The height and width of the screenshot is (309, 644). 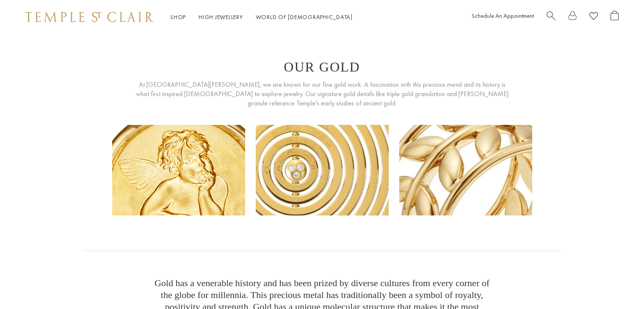 What do you see at coordinates (178, 17) in the screenshot?
I see `a: ShopShop` at bounding box center [178, 17].